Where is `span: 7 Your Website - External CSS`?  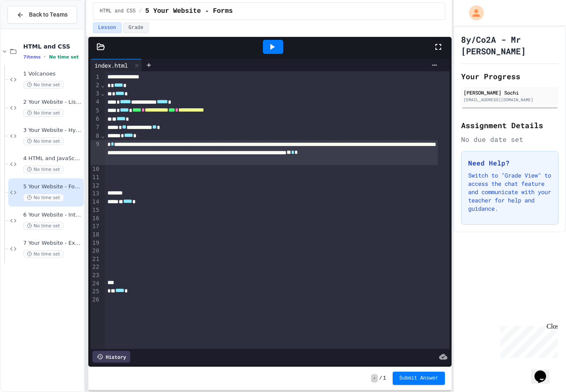 span: 7 Your Website - External CSS is located at coordinates (53, 243).